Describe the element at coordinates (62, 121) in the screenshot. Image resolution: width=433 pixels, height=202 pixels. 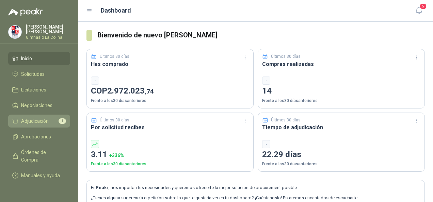
I see `span: 1` at that location.